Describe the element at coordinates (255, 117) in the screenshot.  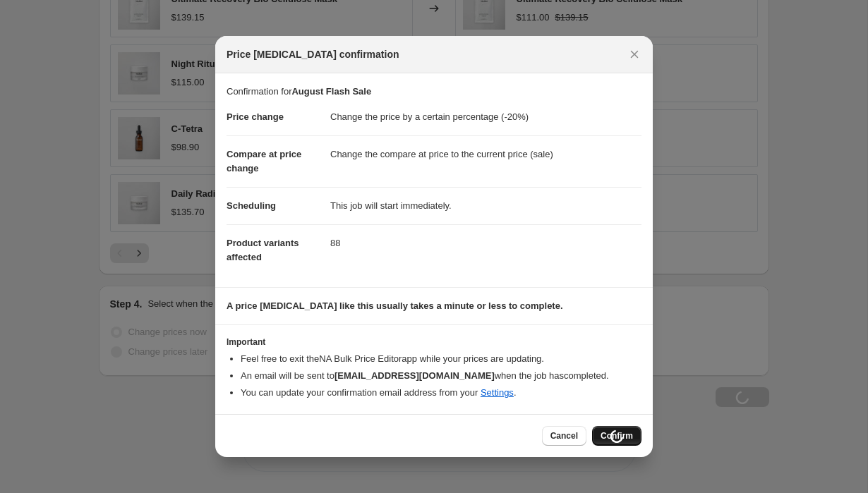
I see `span: Price change` at that location.